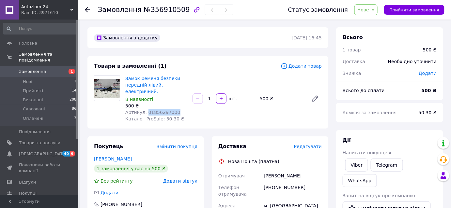 The height and width of the screenshot is (208, 451). What do you see at coordinates (379, 196) in the screenshot?
I see `span: Запит на відгук про компанію` at bounding box center [379, 196].